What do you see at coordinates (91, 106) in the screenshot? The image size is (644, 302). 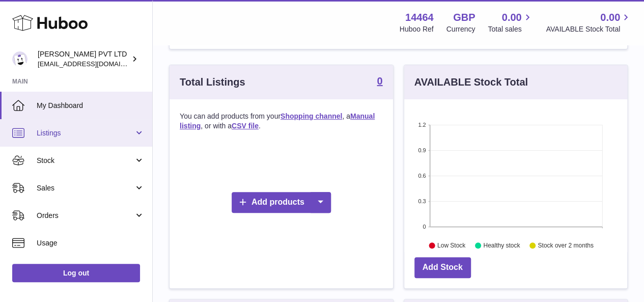 I see `span: My Dashboard` at bounding box center [91, 106].